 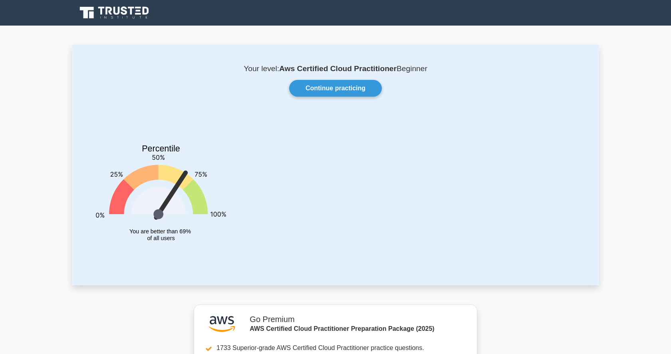 What do you see at coordinates (336, 69) in the screenshot?
I see `p: Your level: Beginner` at bounding box center [336, 69].